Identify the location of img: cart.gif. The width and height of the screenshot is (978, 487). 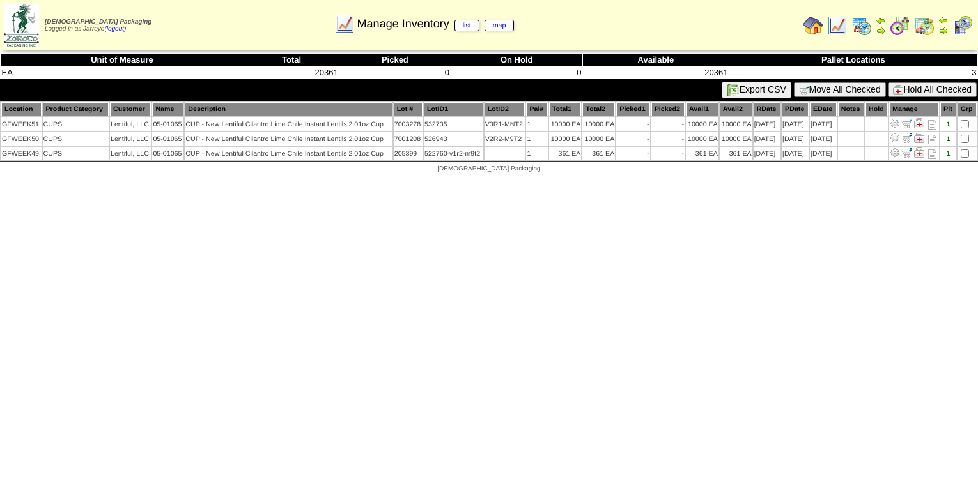
(804, 90).